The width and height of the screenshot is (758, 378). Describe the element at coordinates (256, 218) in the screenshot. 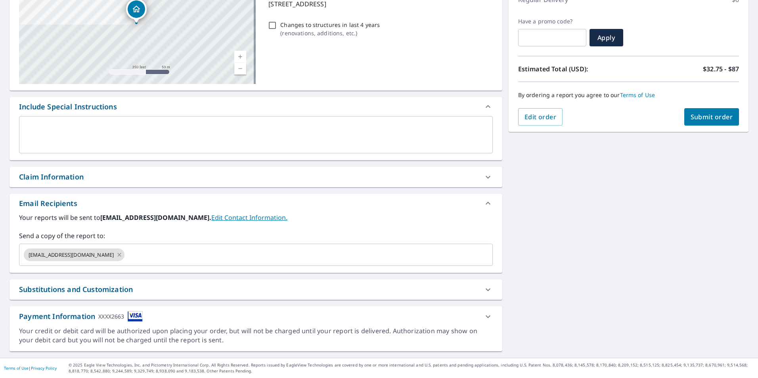

I see `label: Your reports will be sent to` at that location.